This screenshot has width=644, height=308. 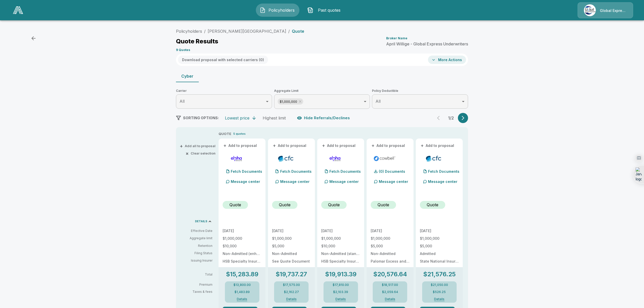 What do you see at coordinates (237, 118) in the screenshot?
I see `div: Lowest price` at bounding box center [237, 118].